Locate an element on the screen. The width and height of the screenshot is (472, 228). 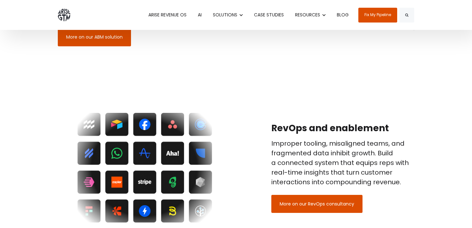
span: SOLUTIONS is located at coordinates (225, 15).